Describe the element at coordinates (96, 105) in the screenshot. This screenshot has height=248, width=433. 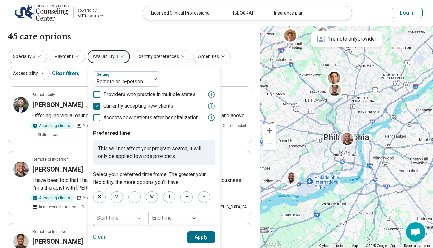
I see `button: Premium` at that location.